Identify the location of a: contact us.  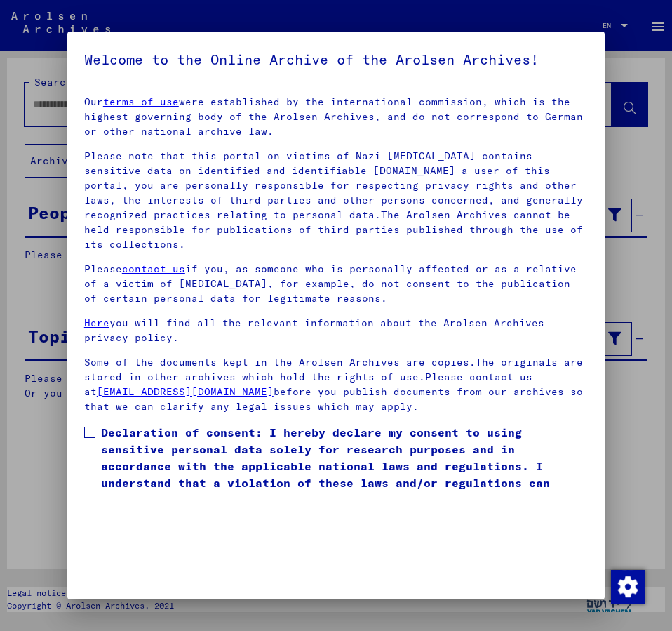
(154, 269).